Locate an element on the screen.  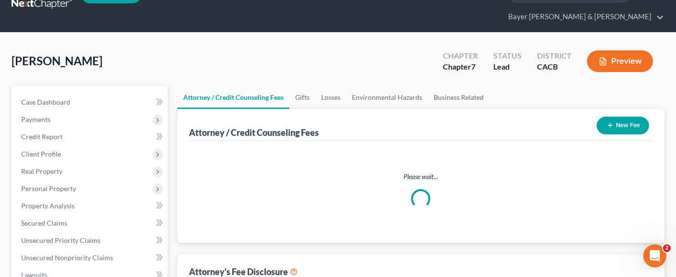
a: Secured Claims is located at coordinates (90, 223).